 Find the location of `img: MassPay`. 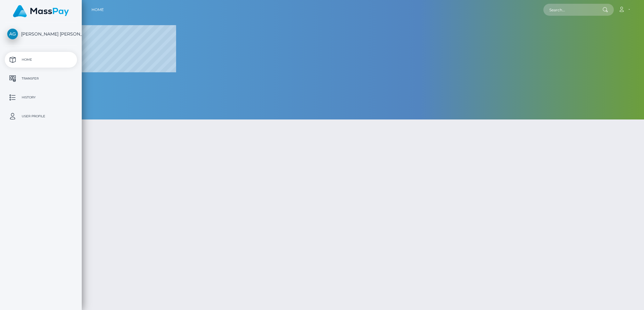

img: MassPay is located at coordinates (40, 11).